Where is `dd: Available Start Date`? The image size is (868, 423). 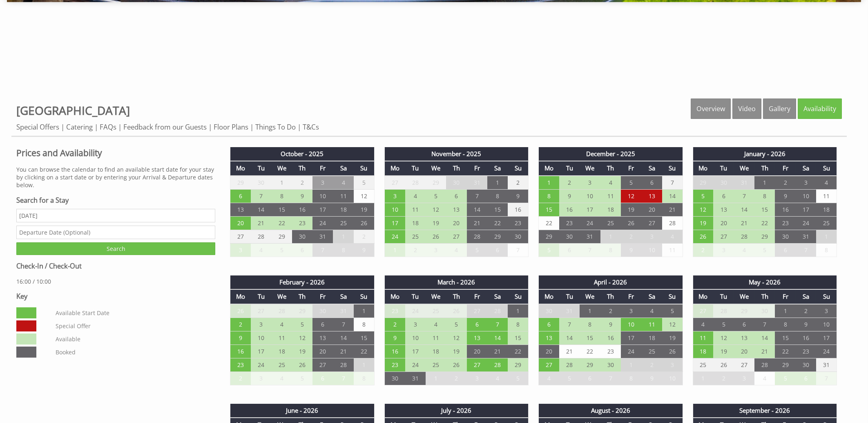 dd: Available Start Date is located at coordinates (134, 312).